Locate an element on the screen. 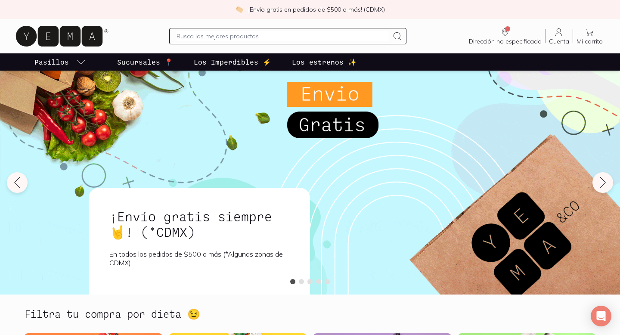 This screenshot has height=335, width=620. p: En todos los pedidos de $500 o más (*Algunas zonas de CDMX) is located at coordinates (199, 258).